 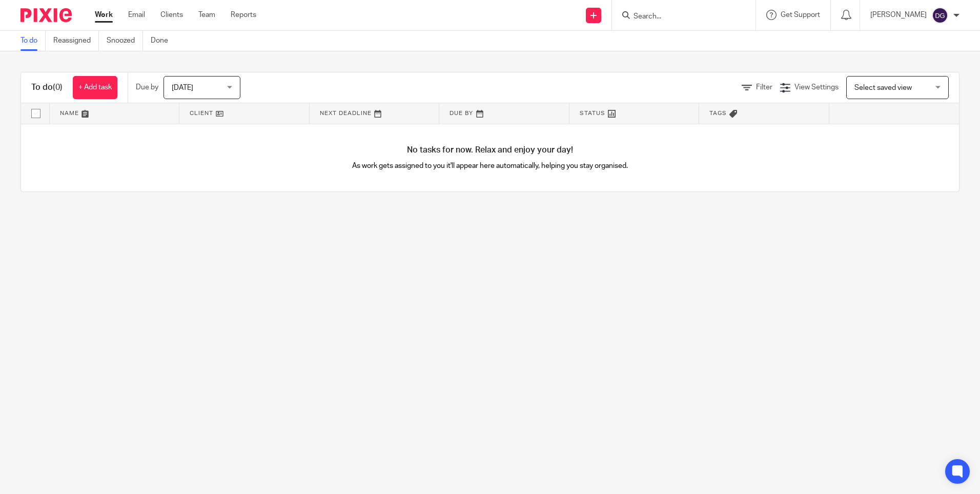 What do you see at coordinates (57, 88) in the screenshot?
I see `span: (0)` at bounding box center [57, 88].